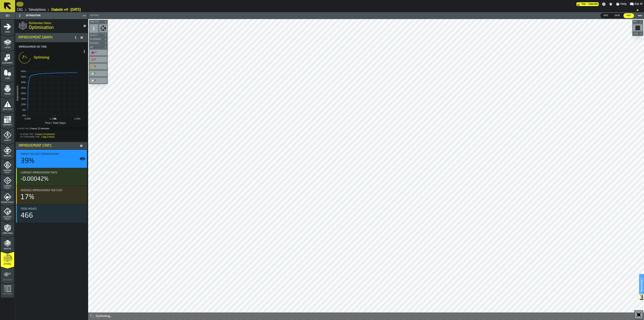  I want to click on li: menu Agents, so click(7, 136).